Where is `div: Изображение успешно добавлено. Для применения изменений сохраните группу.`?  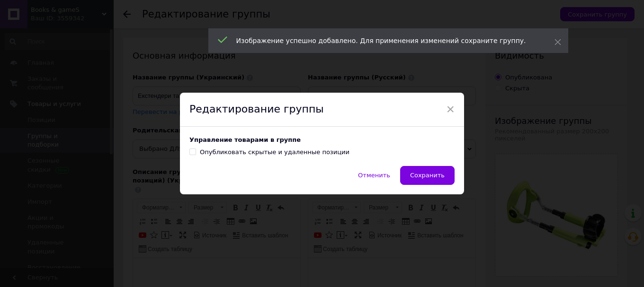
div: Изображение успешно добавлено. Для применения изменений сохраните группу. is located at coordinates (384, 41).